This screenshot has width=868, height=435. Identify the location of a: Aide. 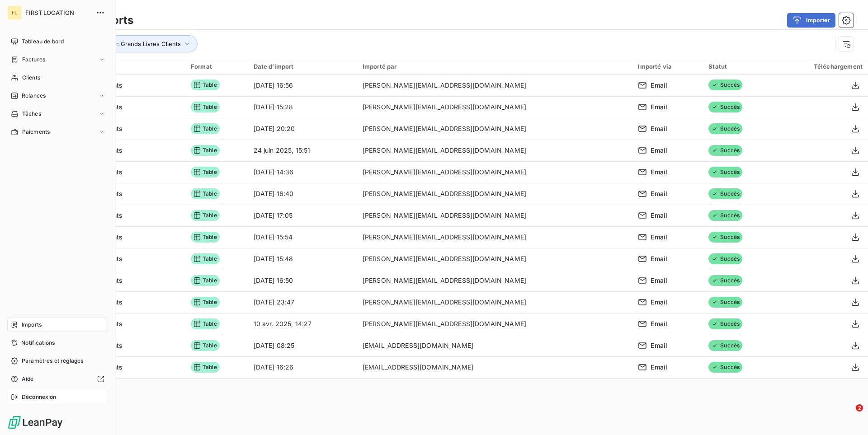
(58, 379).